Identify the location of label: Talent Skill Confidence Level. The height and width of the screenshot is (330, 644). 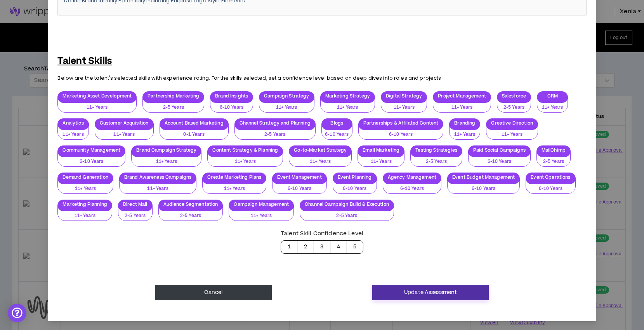
(322, 233).